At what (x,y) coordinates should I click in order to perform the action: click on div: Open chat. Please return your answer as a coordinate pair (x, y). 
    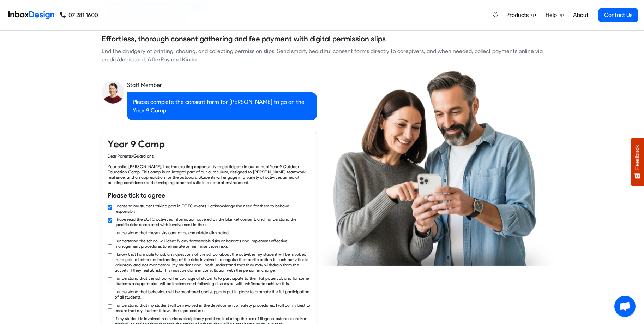
    Looking at the image, I should click on (625, 306).